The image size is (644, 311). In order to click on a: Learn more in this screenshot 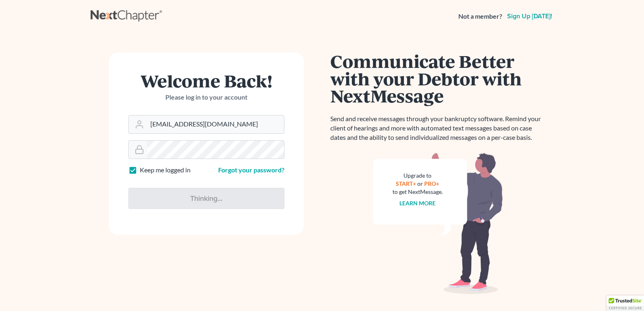, I will do `click(417, 203)`.